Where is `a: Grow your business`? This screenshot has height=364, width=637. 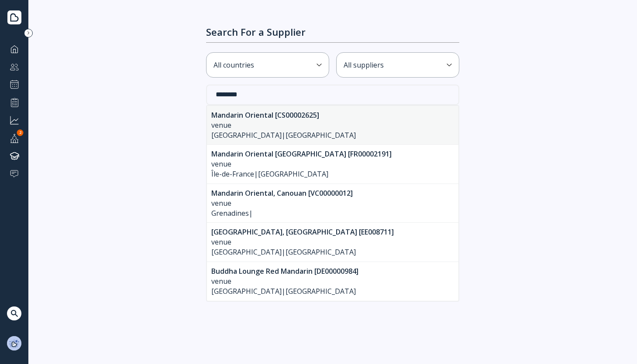
a: Grow your business is located at coordinates (14, 120).